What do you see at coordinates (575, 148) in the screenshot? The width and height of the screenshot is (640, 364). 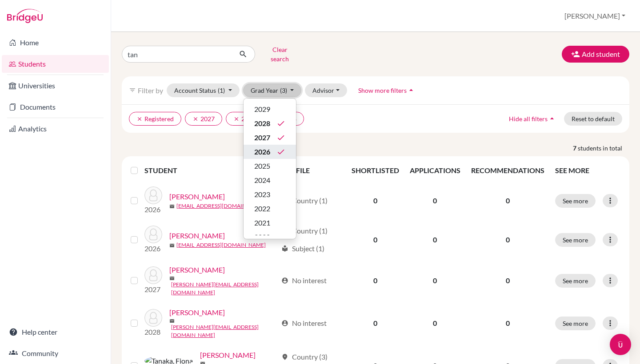 I see `strong: 7` at bounding box center [575, 148].